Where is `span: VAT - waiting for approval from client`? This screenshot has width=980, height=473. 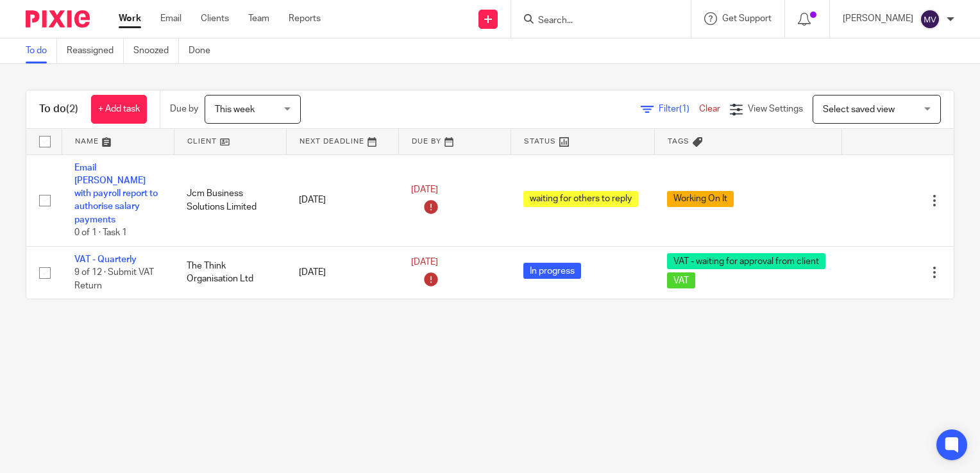
span: VAT - waiting for approval from client is located at coordinates (746, 261).